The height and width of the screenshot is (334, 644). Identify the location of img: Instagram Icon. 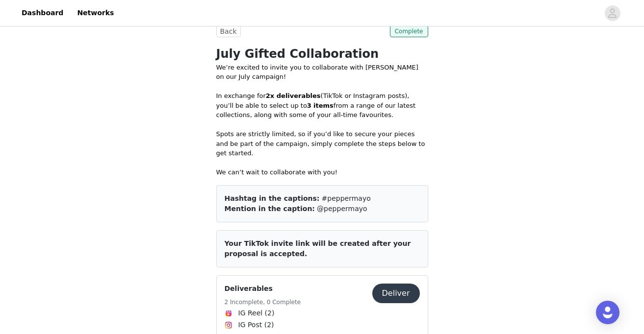
(228, 325).